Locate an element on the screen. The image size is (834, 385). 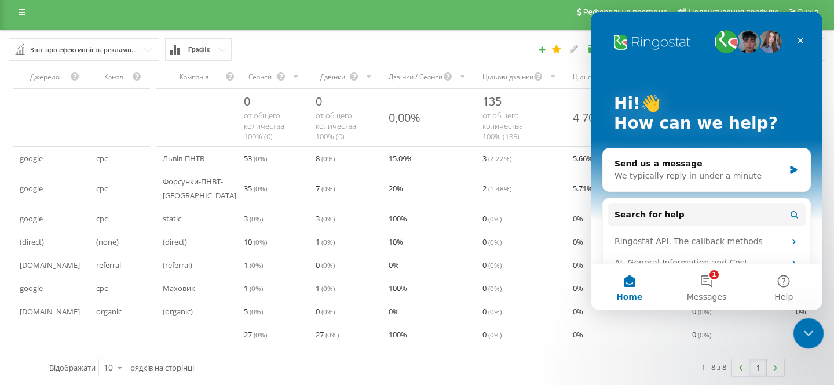
span: 8 is located at coordinates (325, 158).